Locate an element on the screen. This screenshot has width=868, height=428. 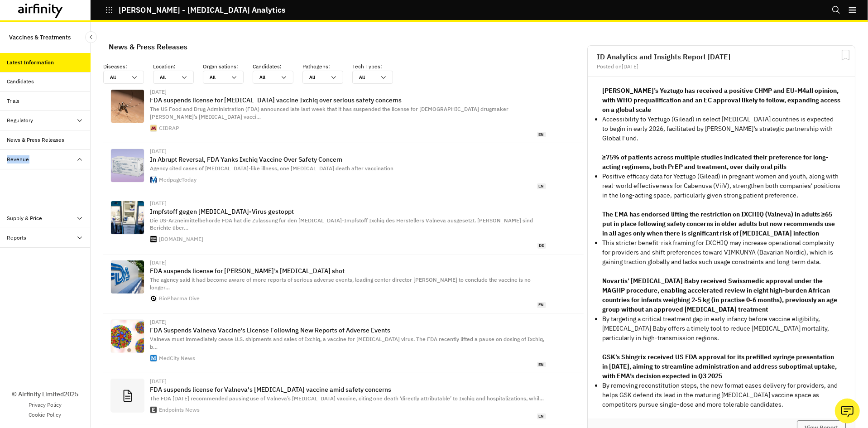
p: Tech Types : is located at coordinates (377, 67).